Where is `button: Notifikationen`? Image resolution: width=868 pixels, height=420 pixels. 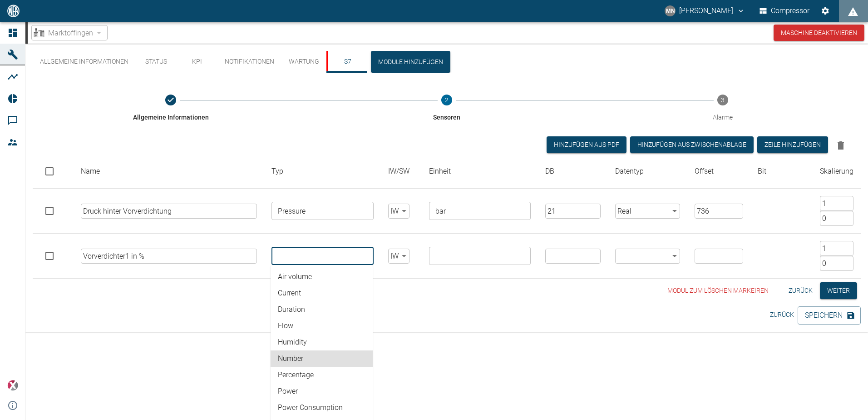
button: Notifikationen is located at coordinates (249, 62).